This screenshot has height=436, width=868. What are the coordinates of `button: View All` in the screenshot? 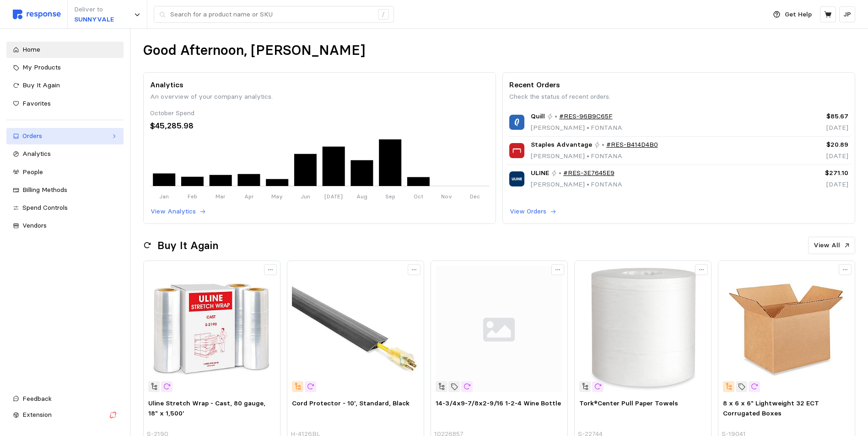 It's located at (832, 246).